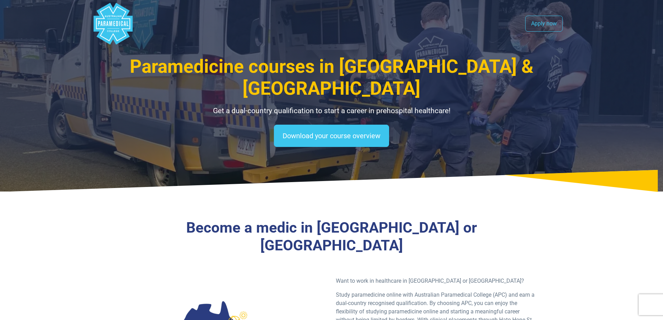  I want to click on div: Australian Paramedical College, so click(113, 24).